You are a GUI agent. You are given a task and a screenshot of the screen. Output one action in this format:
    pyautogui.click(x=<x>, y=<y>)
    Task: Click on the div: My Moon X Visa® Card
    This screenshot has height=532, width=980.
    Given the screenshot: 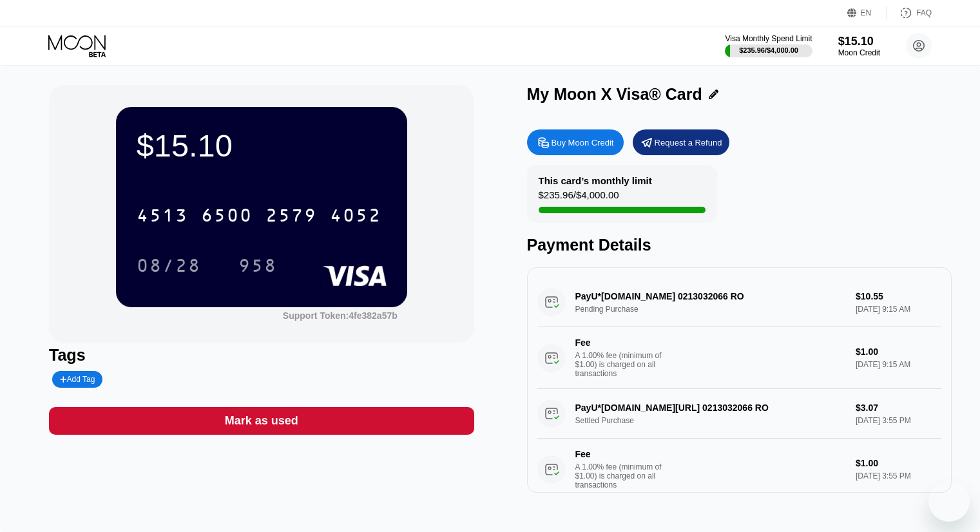 What is the action you would take?
    pyautogui.click(x=615, y=94)
    